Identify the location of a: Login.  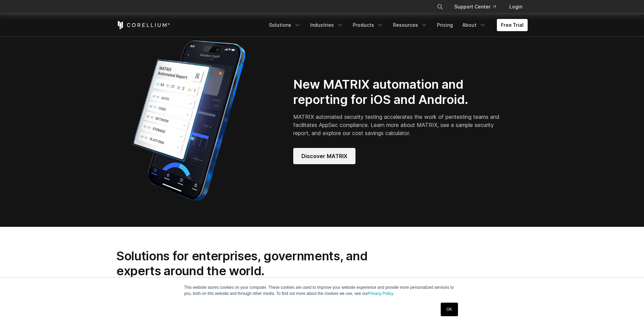
(516, 7).